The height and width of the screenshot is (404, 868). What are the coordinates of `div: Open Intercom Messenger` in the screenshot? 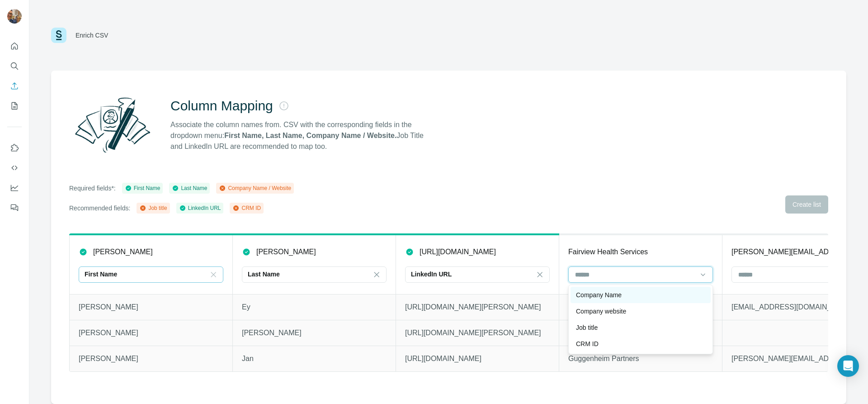 It's located at (848, 366).